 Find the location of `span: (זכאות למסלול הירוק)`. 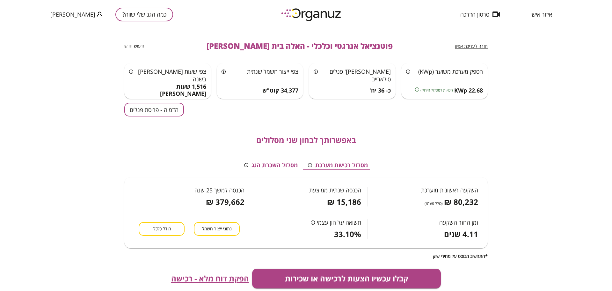

span: (זכאות למסלול הירוק) is located at coordinates (437, 90).